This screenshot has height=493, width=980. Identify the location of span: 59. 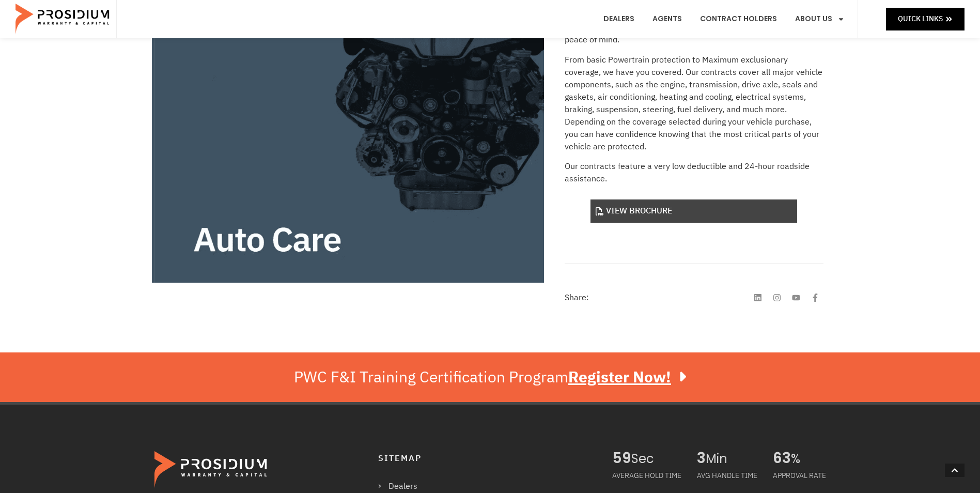
(621, 459).